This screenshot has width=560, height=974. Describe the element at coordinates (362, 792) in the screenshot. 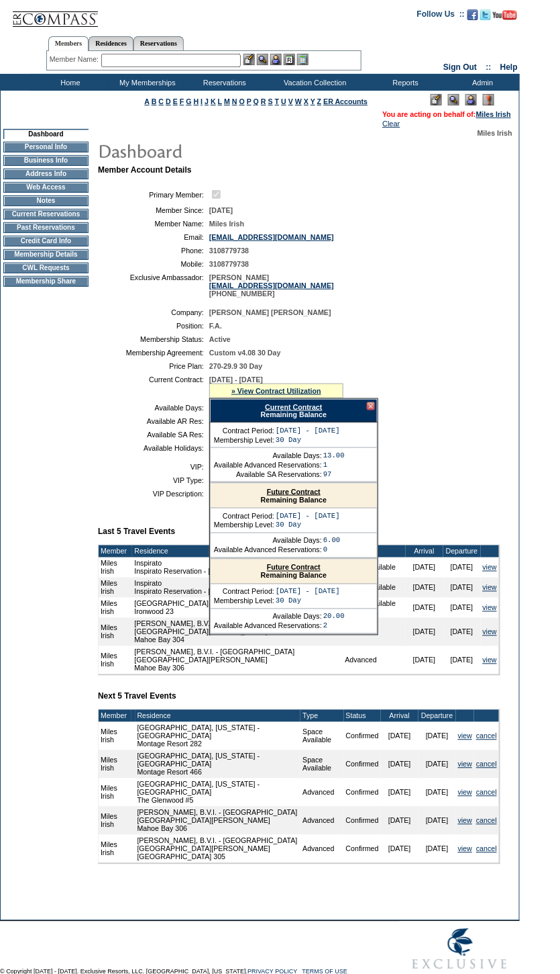

I see `td: Confirmed` at that location.